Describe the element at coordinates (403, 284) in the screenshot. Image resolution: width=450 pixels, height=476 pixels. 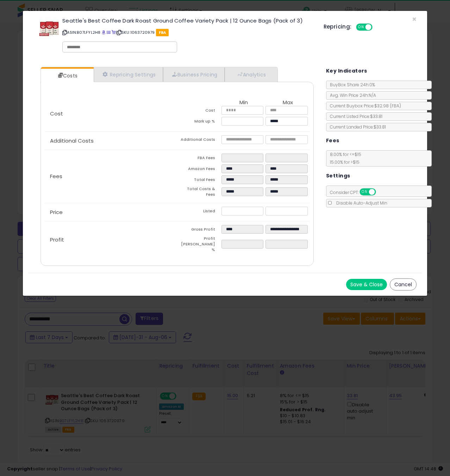
I see `button: Cancel` at that location.